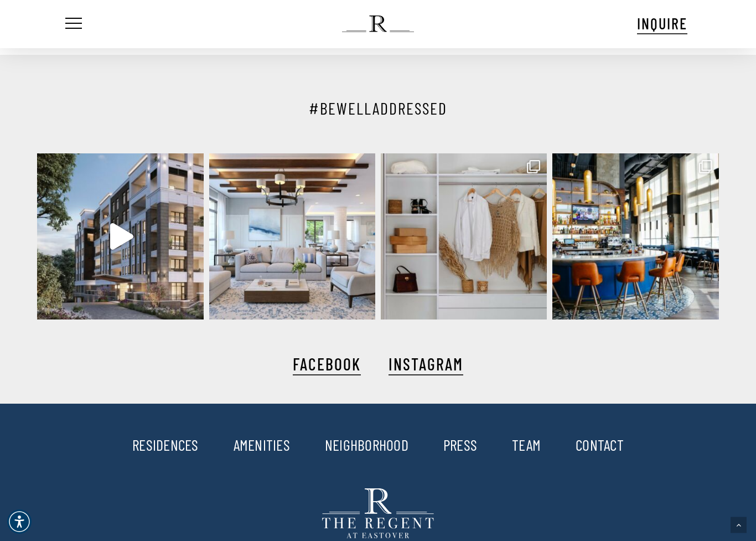  What do you see at coordinates (120, 236) in the screenshot?
I see `img: Catch a glimpse of the latest construction progress as The Regent at Eastover comes to life! #The...` at bounding box center [120, 236].